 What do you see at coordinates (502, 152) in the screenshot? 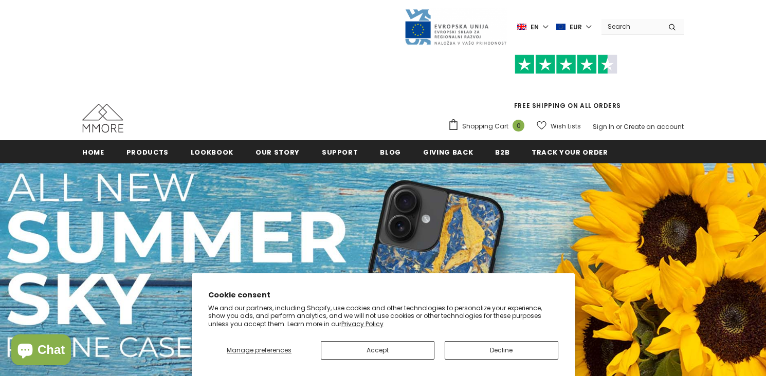
I see `a: B2B` at bounding box center [502, 152].